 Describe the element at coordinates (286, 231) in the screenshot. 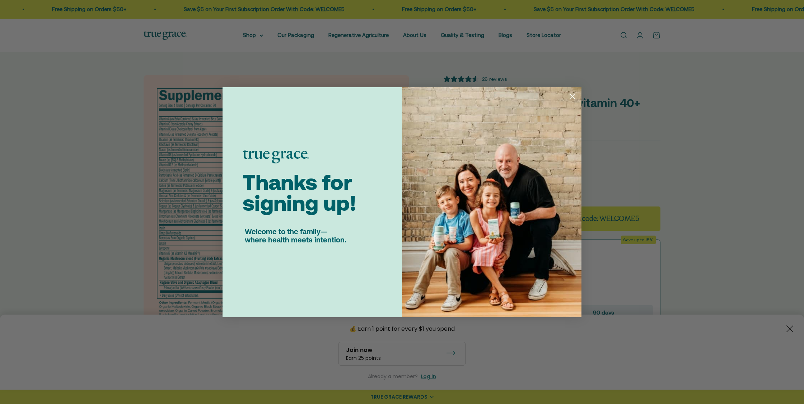

I see `span: Welcome to the family—` at that location.